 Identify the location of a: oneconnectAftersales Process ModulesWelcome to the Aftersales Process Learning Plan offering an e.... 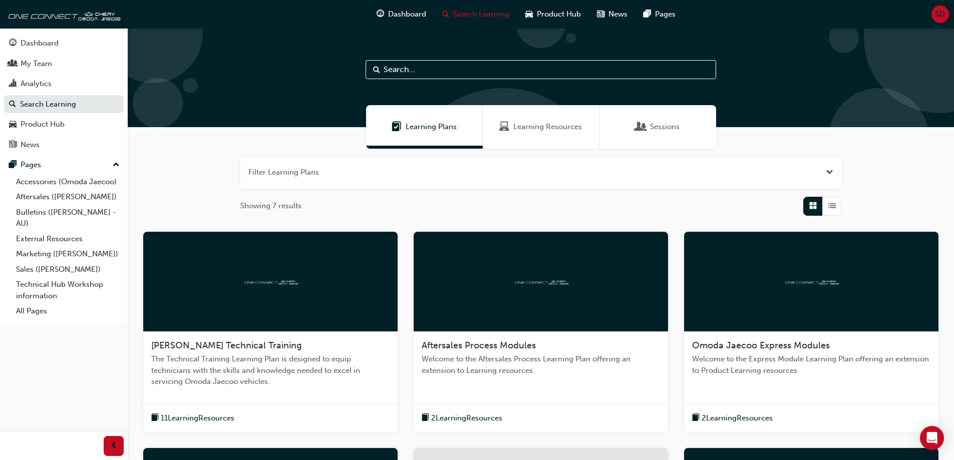
(541, 332).